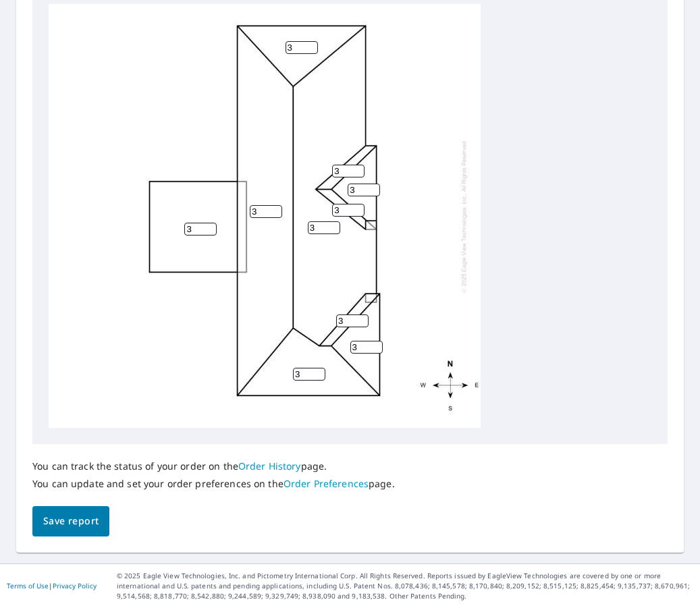 This screenshot has width=700, height=608. Describe the element at coordinates (405, 586) in the screenshot. I see `p: © 2025 Eagle View Technologies, Inc. and Pictometry International Corp. All Rights Reserved. Repo...` at that location.